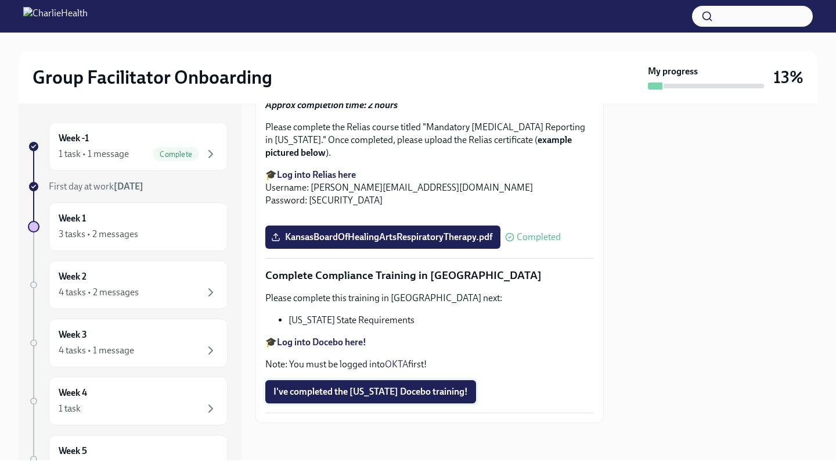 This screenshot has height=472, width=836. What do you see at coordinates (176, 154) in the screenshot?
I see `span: Complete` at bounding box center [176, 154].